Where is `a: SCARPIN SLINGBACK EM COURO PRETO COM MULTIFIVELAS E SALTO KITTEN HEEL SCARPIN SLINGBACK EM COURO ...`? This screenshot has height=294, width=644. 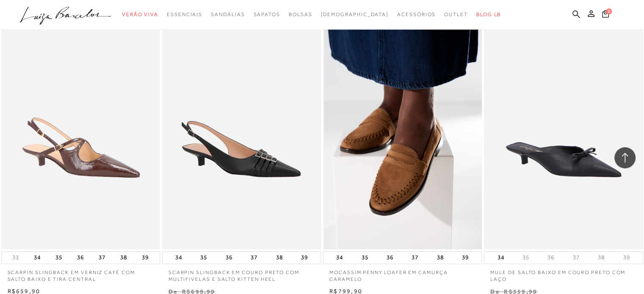
a: SCARPIN SLINGBACK EM COURO PRETO COM MULTIFIVELAS E SALTO KITTEN HEEL SCARPIN SLINGBACK EM COURO ... is located at coordinates (241, 130).